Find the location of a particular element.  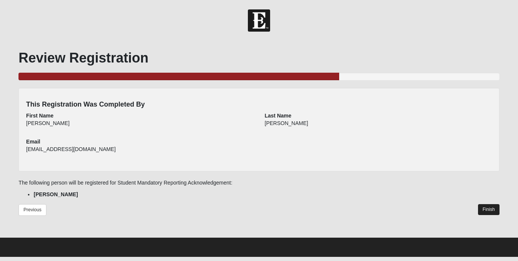

a: Finish is located at coordinates (488, 210).